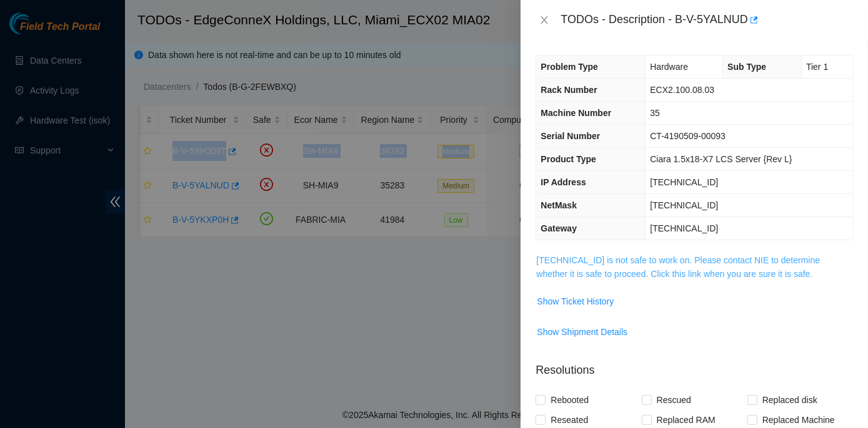 The image size is (868, 428). What do you see at coordinates (581, 332) in the screenshot?
I see `span: Show Shipment Details` at bounding box center [581, 332].